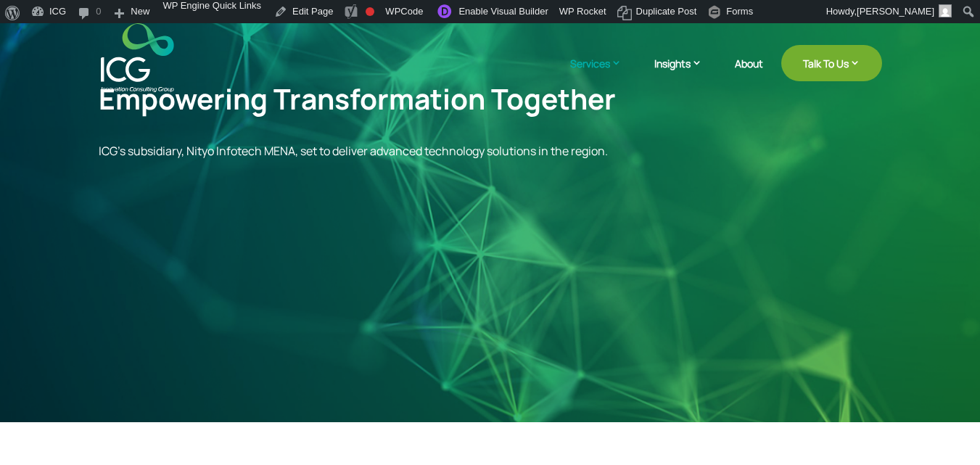 The width and height of the screenshot is (980, 465). What do you see at coordinates (137, 58) in the screenshot?
I see `img: ICG` at bounding box center [137, 58].